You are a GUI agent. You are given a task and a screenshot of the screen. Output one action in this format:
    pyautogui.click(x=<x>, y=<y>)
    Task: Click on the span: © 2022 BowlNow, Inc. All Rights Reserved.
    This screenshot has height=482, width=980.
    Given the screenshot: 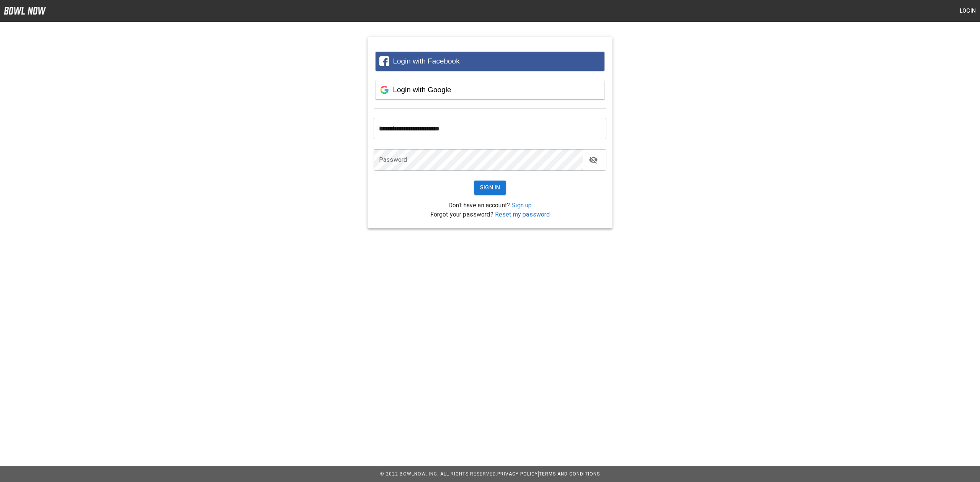 What is the action you would take?
    pyautogui.click(x=438, y=474)
    